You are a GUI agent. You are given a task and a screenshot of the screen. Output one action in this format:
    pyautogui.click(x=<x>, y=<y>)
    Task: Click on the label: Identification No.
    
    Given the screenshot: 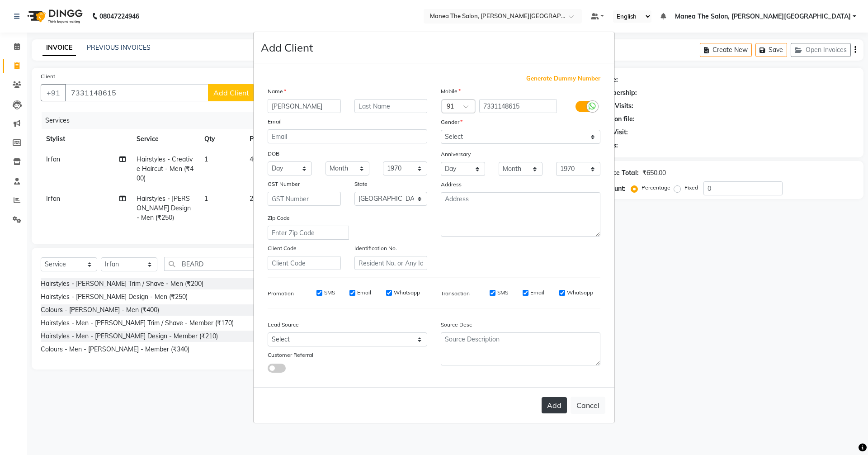 What is the action you would take?
    pyautogui.click(x=375, y=248)
    